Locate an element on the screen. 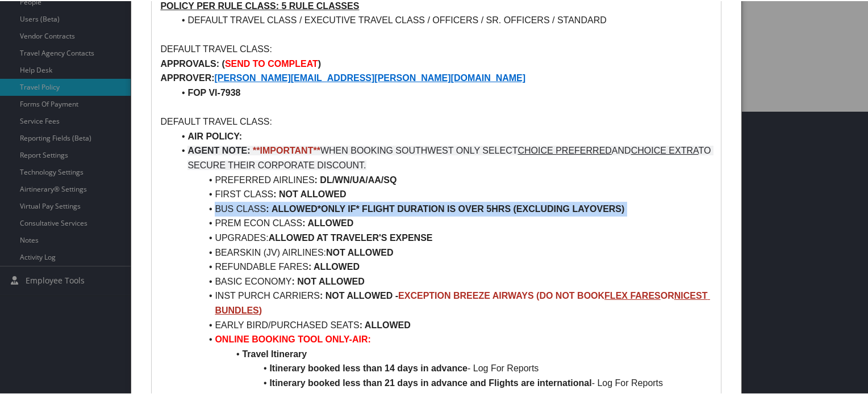  strong: ALLOWED is located at coordinates (294, 207).